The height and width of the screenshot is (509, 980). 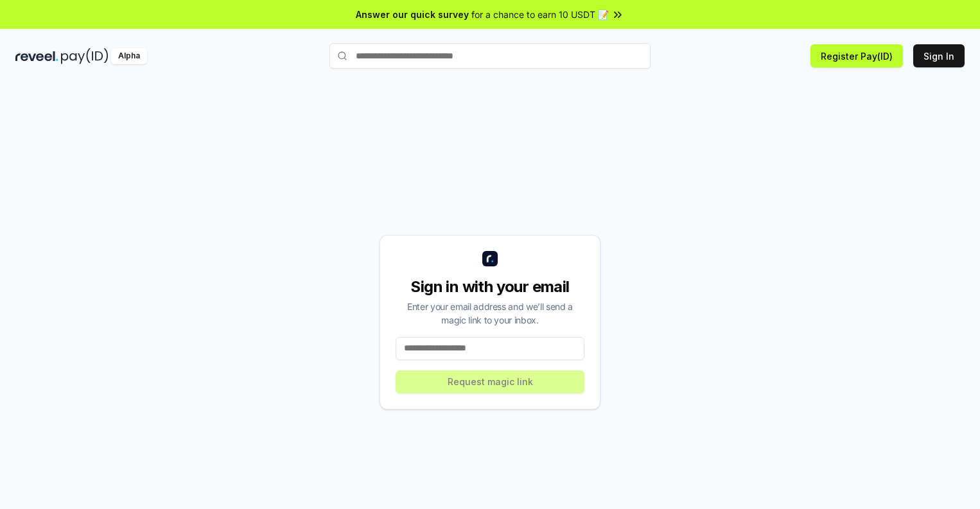 I want to click on div: Sign in with your email, so click(x=490, y=287).